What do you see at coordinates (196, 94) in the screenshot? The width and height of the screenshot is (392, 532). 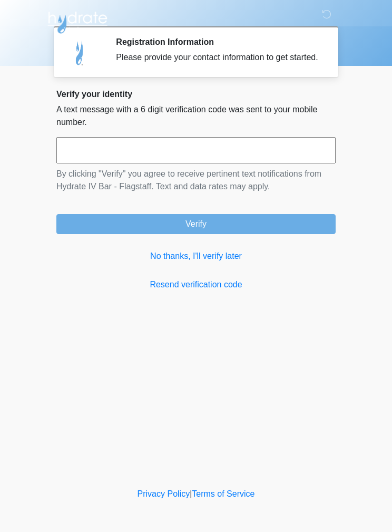 I see `h2: Verify your identity` at bounding box center [196, 94].